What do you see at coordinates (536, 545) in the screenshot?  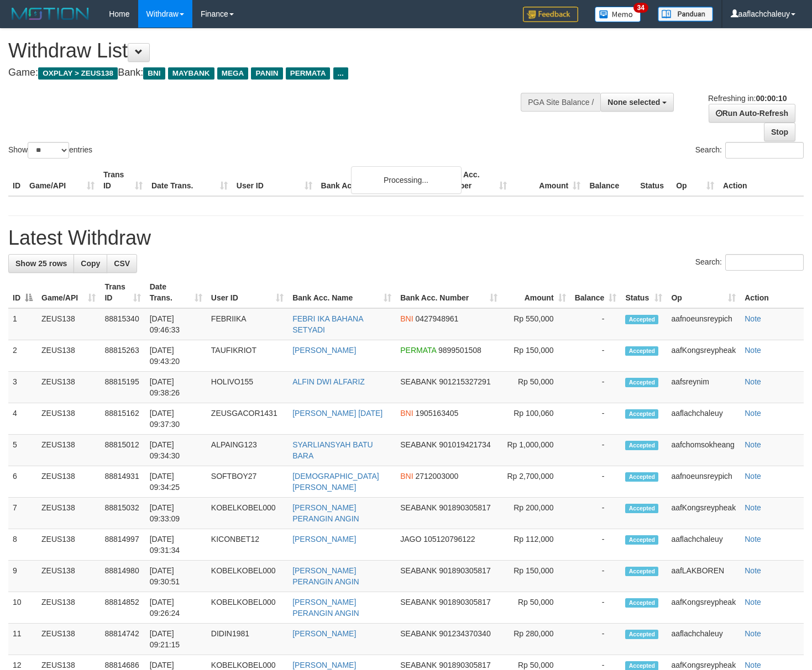 I see `td: Rp 112,000` at bounding box center [536, 545].